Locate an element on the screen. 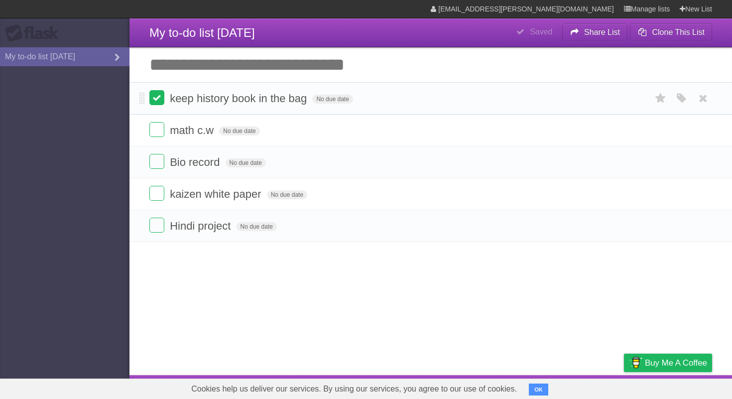 This screenshot has height=399, width=732. label: Star task is located at coordinates (661, 98).